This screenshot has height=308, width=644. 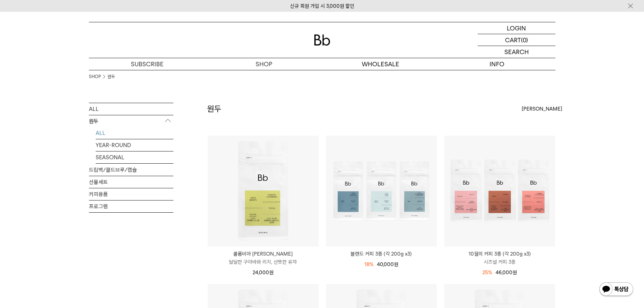 I want to click on p: 달달한 구아바와 리치, 산뜻한 유자, so click(x=263, y=262).